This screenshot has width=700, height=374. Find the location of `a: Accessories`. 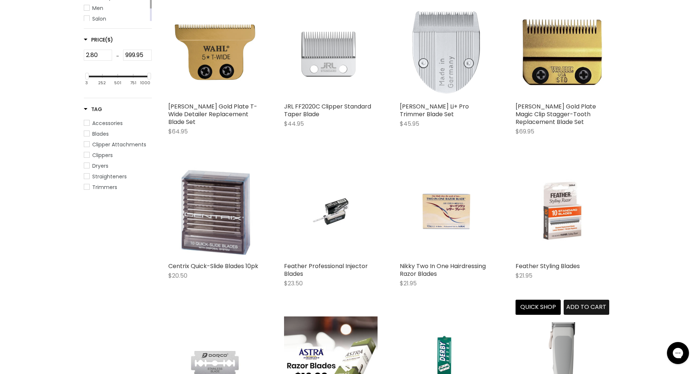

a: Accessories is located at coordinates (118, 123).